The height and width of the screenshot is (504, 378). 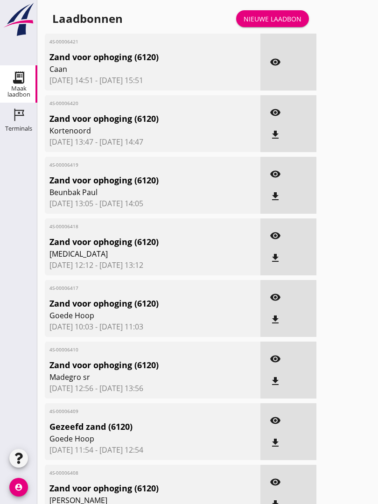 I want to click on div: Nieuwe laadbon, so click(x=272, y=19).